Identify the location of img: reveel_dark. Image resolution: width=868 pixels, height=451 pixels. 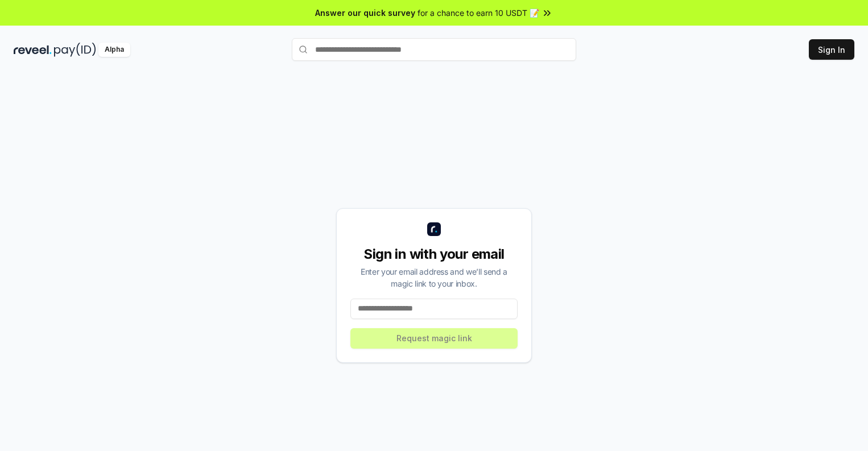
(33, 49).